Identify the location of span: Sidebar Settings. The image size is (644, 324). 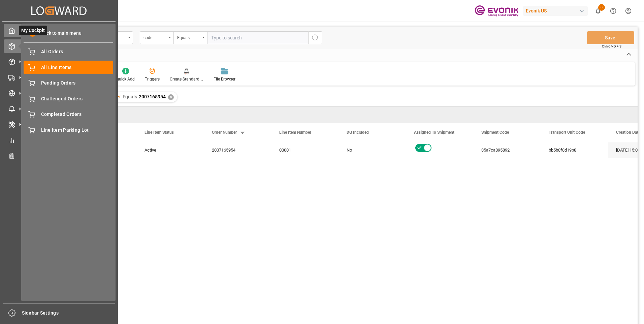
(68, 313).